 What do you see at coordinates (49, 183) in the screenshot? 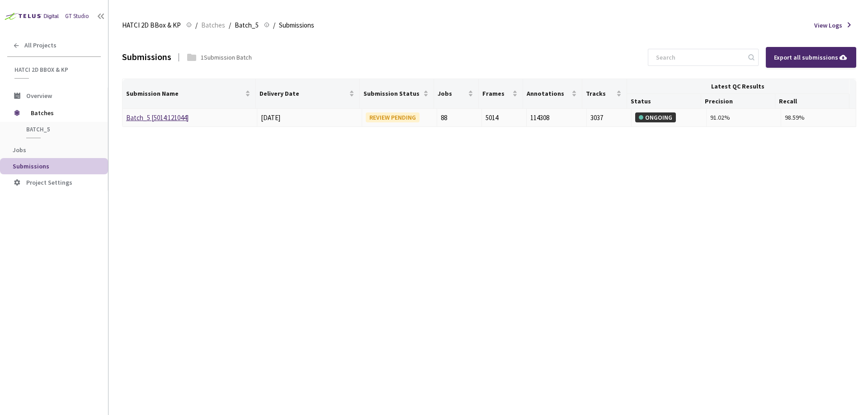
I see `span: Project Settings` at bounding box center [49, 183].